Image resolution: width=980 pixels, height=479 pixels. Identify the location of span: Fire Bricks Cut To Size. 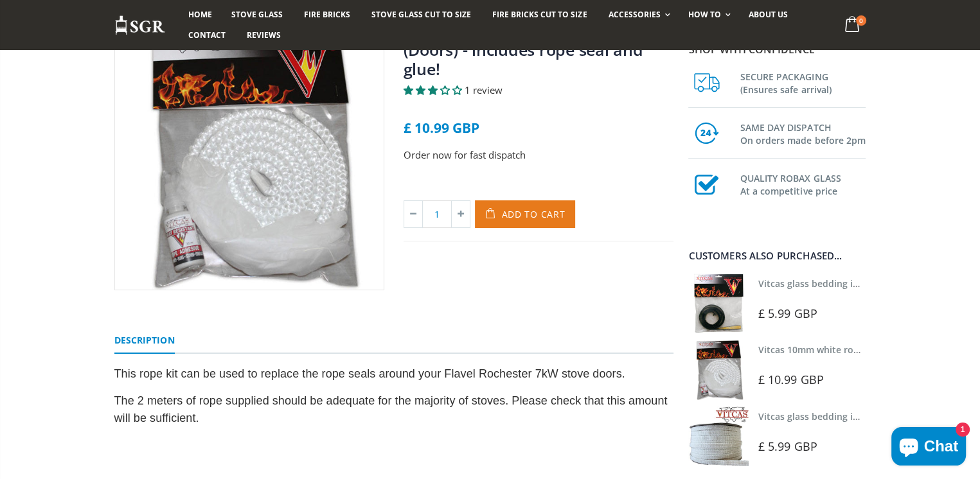
(539, 15).